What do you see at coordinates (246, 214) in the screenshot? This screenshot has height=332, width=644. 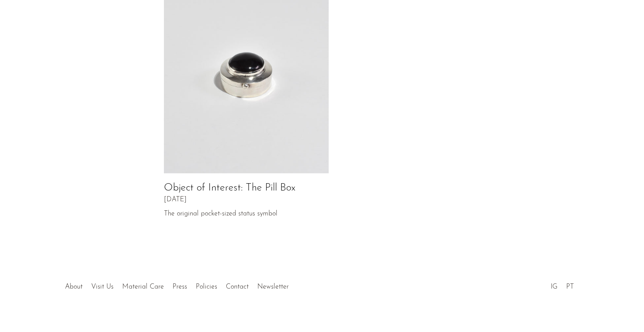 I see `span: The original pocket-sized status symbol` at bounding box center [246, 214].